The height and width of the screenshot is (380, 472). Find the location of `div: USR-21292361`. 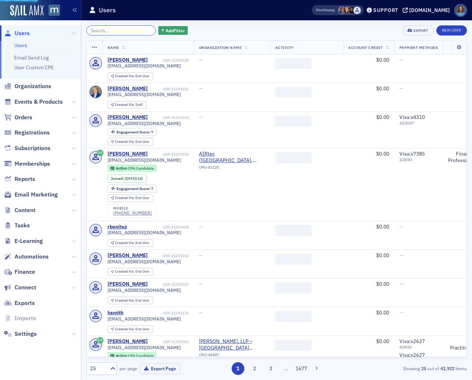

div: USR-21292361 is located at coordinates (169, 342).